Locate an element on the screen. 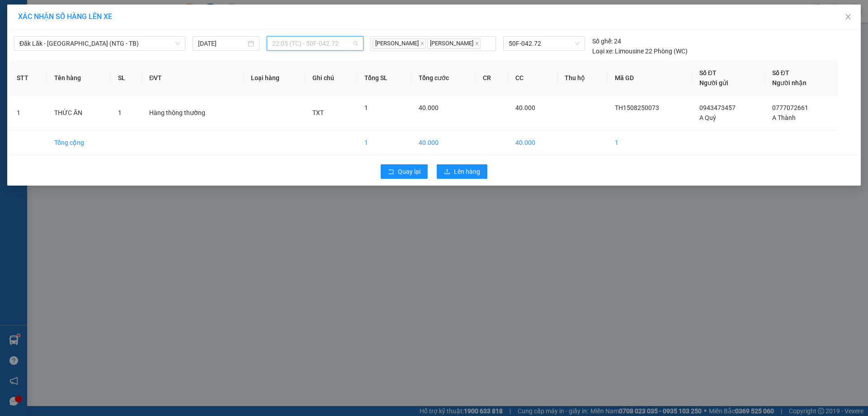  button: uploadLên hàng is located at coordinates (462, 172).